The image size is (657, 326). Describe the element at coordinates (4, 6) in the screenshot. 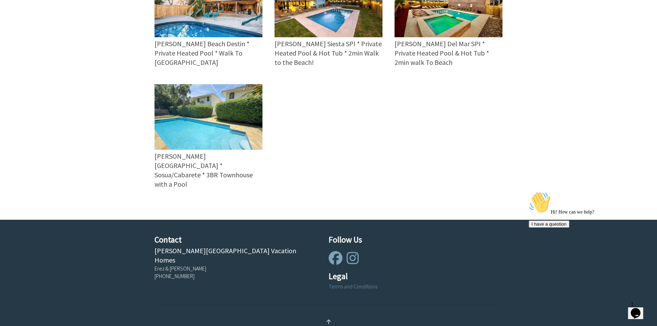

I see `span: 1` at that location.